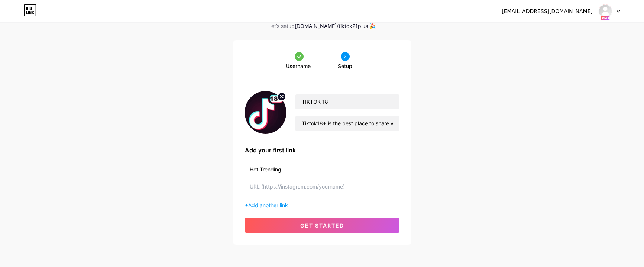 The height and width of the screenshot is (267, 644). What do you see at coordinates (322, 186) in the screenshot?
I see `input: URL (https://instagram.com/yourname)` at bounding box center [322, 186].